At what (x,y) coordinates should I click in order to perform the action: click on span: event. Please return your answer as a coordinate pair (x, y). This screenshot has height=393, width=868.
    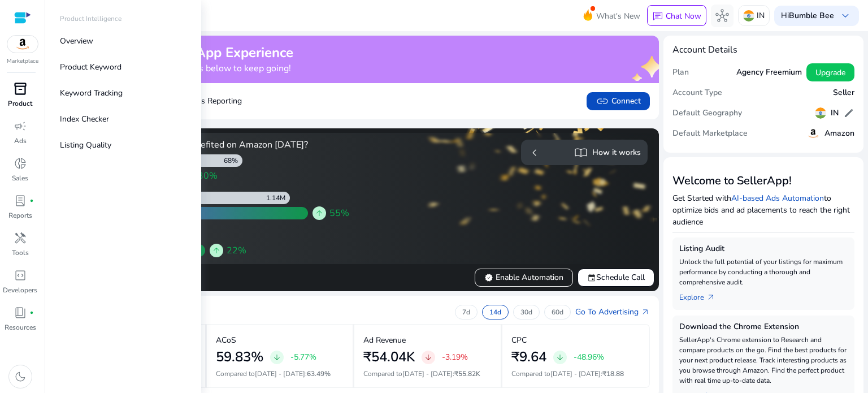
    Looking at the image, I should click on (591, 277).